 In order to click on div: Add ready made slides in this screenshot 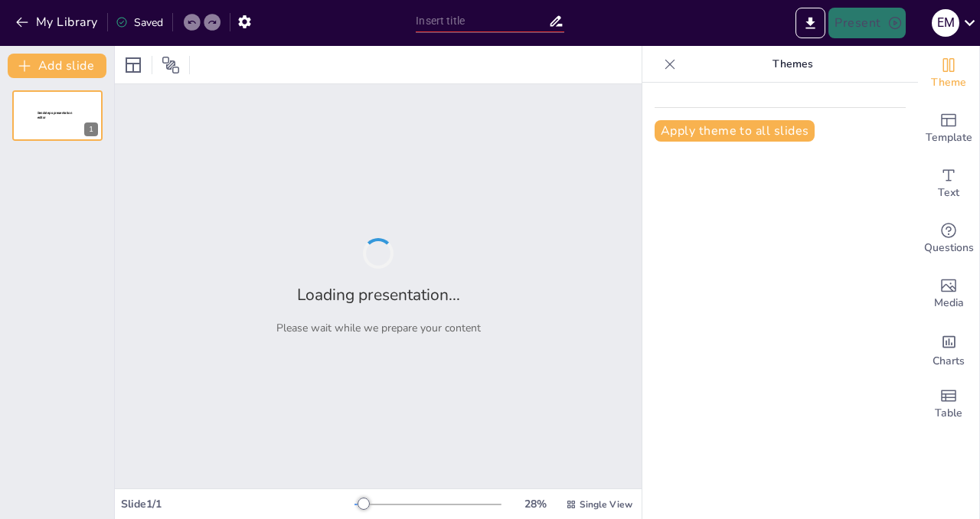, I will do `click(949, 128)`.